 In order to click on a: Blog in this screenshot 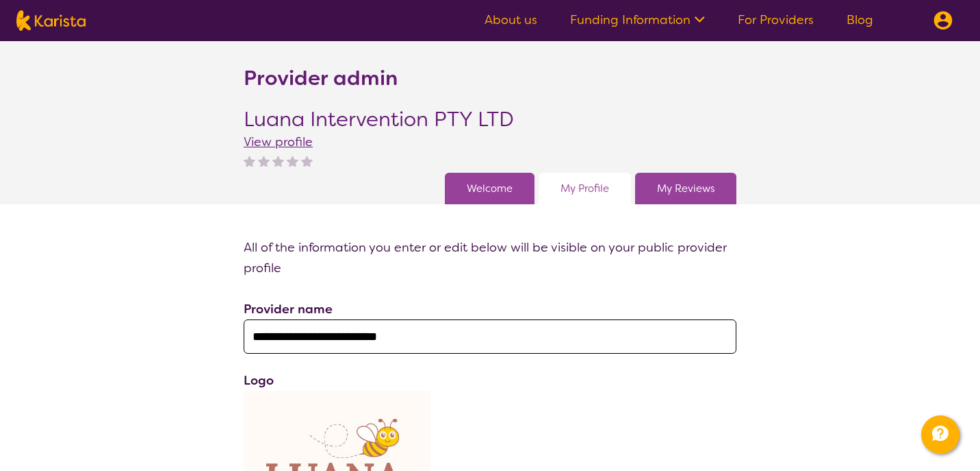, I will do `click(860, 20)`.